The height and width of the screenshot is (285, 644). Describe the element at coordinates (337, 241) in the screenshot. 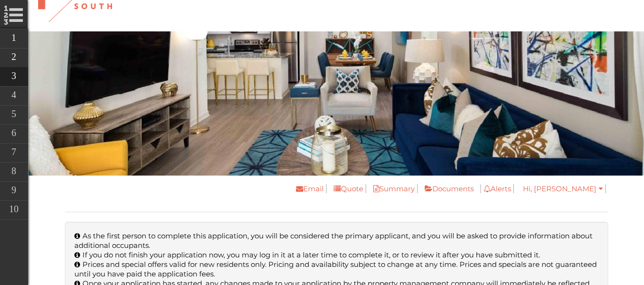

I see `li: As the first person to complete this application, you will be considered the primary applicant, a...` at that location.